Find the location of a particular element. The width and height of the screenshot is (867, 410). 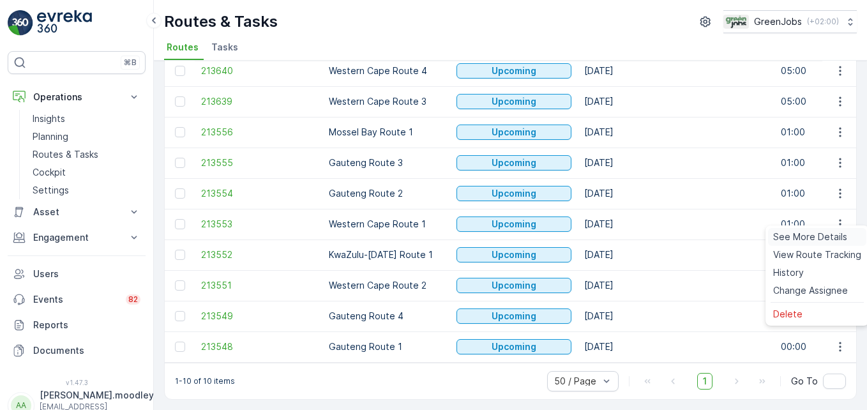

span: 213554 is located at coordinates (259, 193).